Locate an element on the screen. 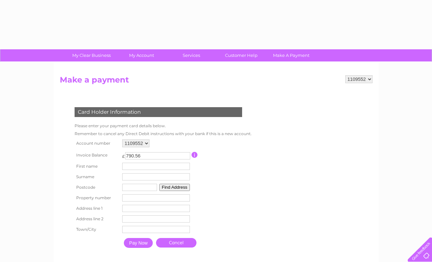 The image size is (432, 262). th: Address line 1 is located at coordinates (97, 208).